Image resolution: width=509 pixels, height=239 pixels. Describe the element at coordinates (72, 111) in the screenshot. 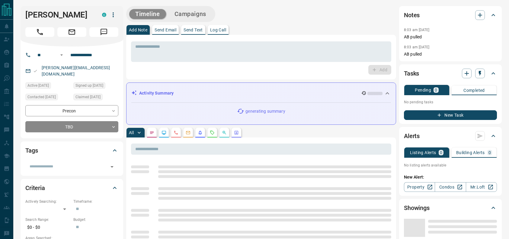

I see `div: Precon` at that location.